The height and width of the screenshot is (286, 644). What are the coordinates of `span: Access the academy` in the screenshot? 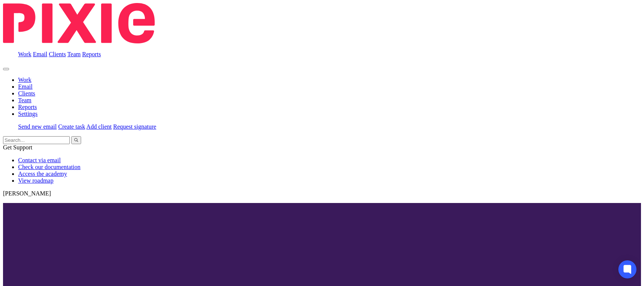 It's located at (43, 174).